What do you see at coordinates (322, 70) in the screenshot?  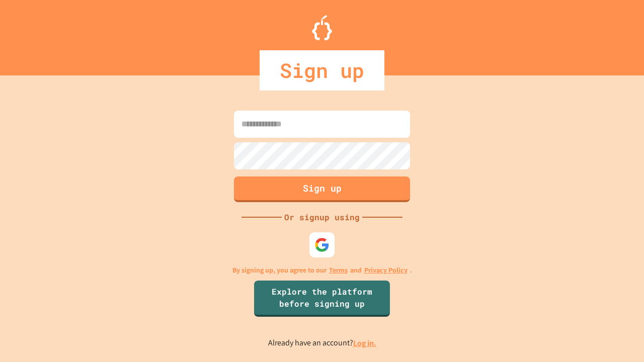 I see `div: Sign up` at bounding box center [322, 70].